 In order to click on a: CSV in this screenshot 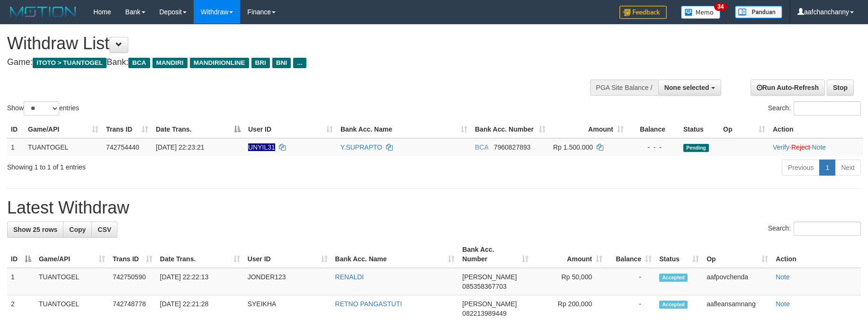, I will do `click(104, 229)`.